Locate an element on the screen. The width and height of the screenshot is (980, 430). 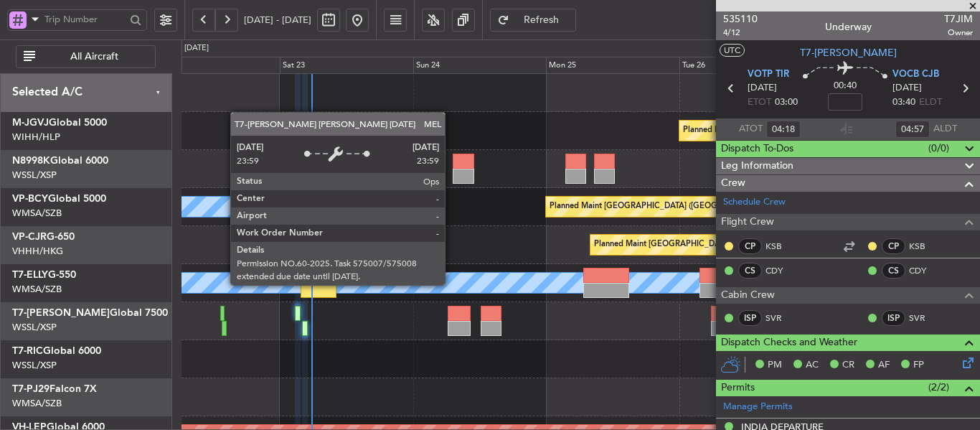
span: Dispatch Checks and Weather is located at coordinates (789, 343).